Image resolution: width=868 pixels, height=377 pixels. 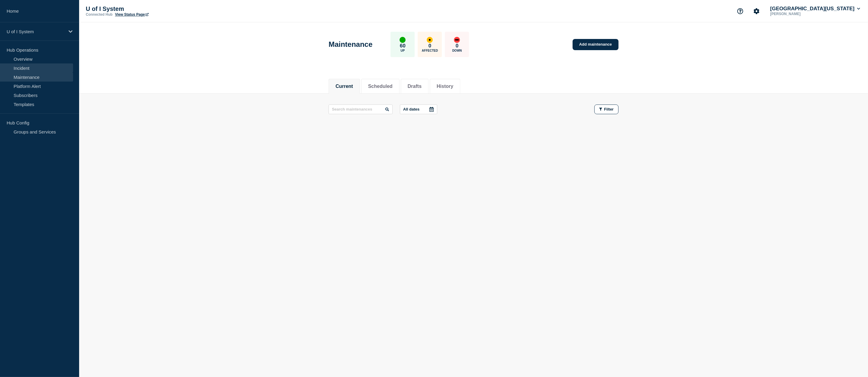 What do you see at coordinates (457, 51) in the screenshot?
I see `p: Down` at bounding box center [457, 51].